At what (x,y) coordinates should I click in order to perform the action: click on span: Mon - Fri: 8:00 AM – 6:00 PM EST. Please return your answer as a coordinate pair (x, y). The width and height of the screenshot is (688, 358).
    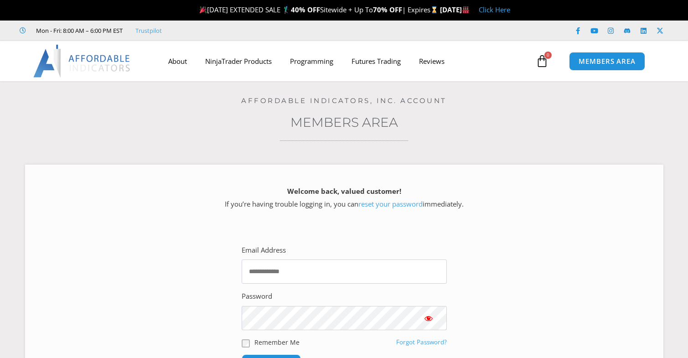
    Looking at the image, I should click on (78, 31).